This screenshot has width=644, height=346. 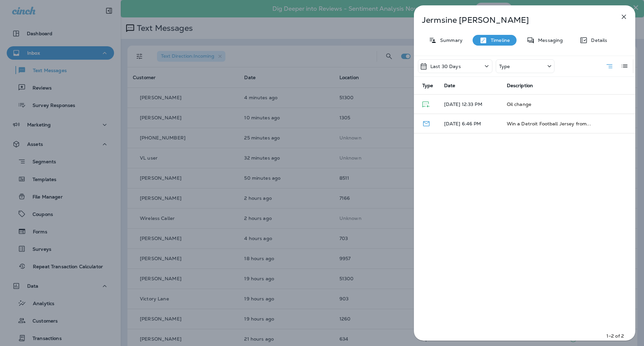 What do you see at coordinates (427, 85) in the screenshot?
I see `span: Type` at bounding box center [427, 85].